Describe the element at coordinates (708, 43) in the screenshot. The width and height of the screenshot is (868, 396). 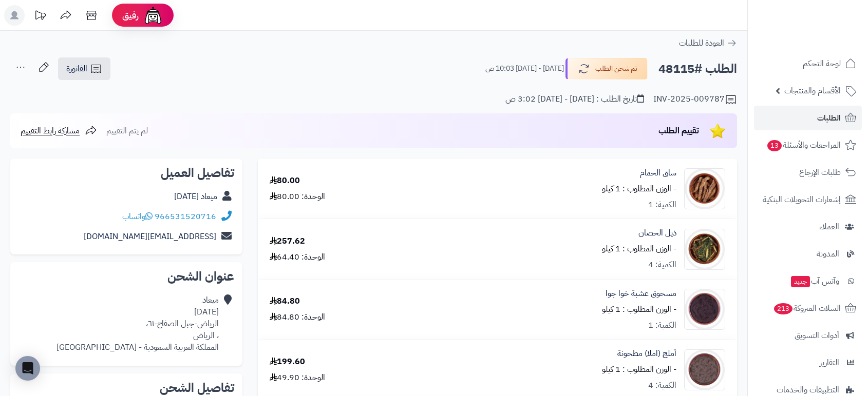
I see `a: العودة للطلبات` at that location.